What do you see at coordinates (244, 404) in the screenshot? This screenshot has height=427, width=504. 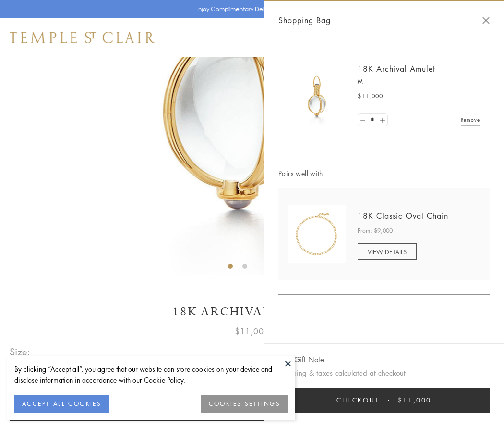 I see `button: COOKIES SETTINGS` at bounding box center [244, 404].